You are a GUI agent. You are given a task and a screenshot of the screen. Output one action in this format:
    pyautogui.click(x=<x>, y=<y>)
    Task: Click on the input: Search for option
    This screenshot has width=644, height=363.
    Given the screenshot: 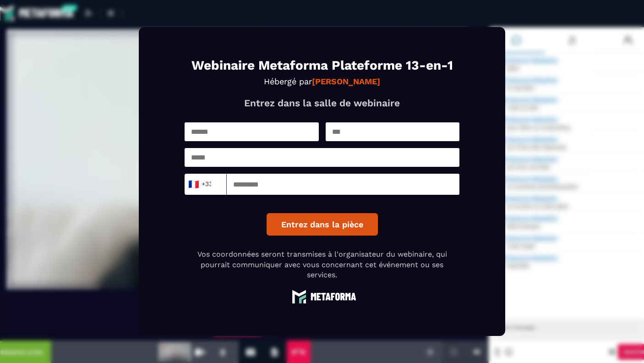 What is the action you would take?
    pyautogui.click(x=215, y=184)
    